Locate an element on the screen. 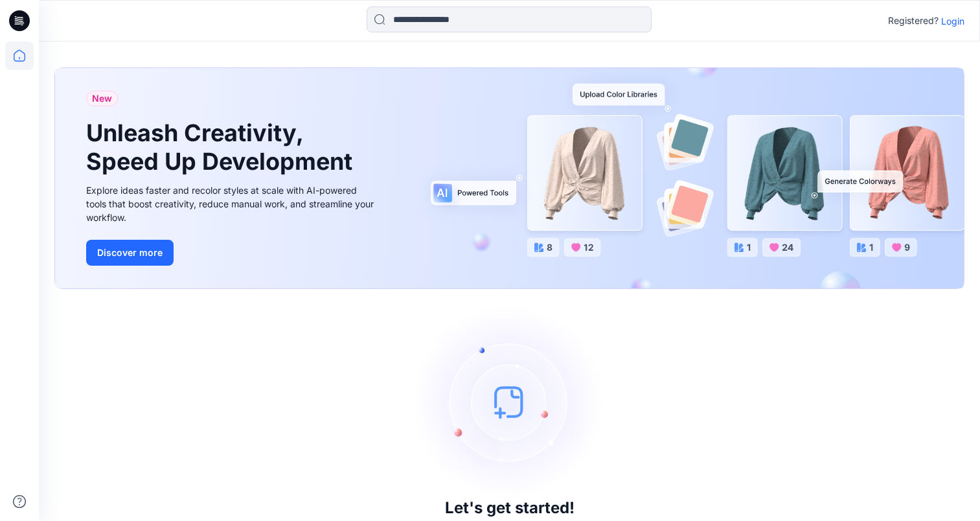 Image resolution: width=980 pixels, height=521 pixels. a: Discover more is located at coordinates (232, 253).